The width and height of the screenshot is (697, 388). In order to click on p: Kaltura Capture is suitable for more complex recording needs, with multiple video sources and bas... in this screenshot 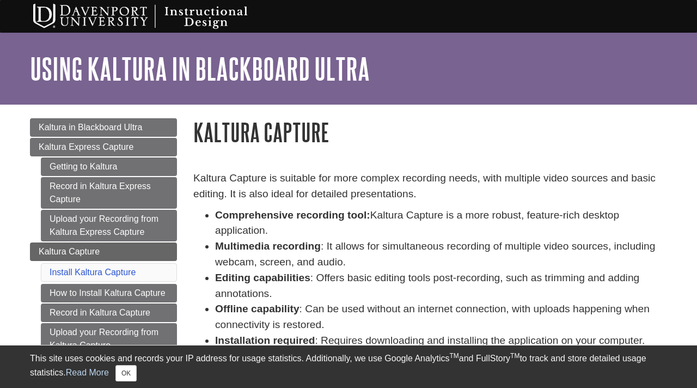, I will do `click(430, 186)`.